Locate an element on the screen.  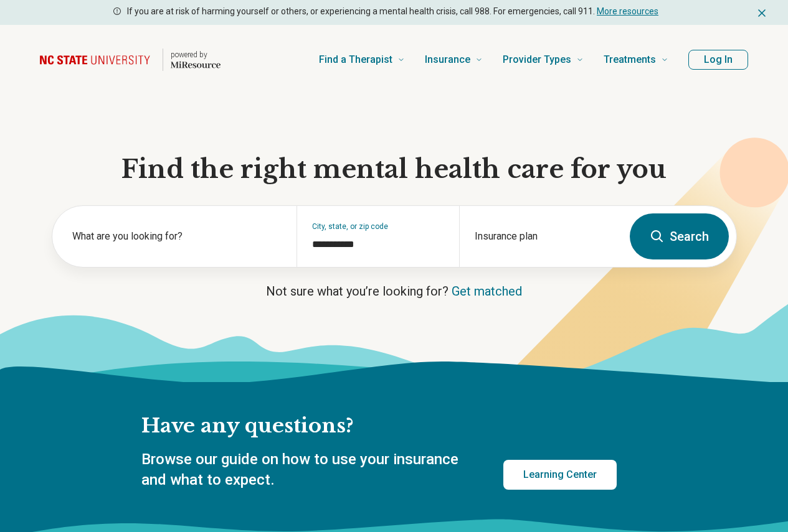
h1: Find the right mental health care for you is located at coordinates (394, 169).